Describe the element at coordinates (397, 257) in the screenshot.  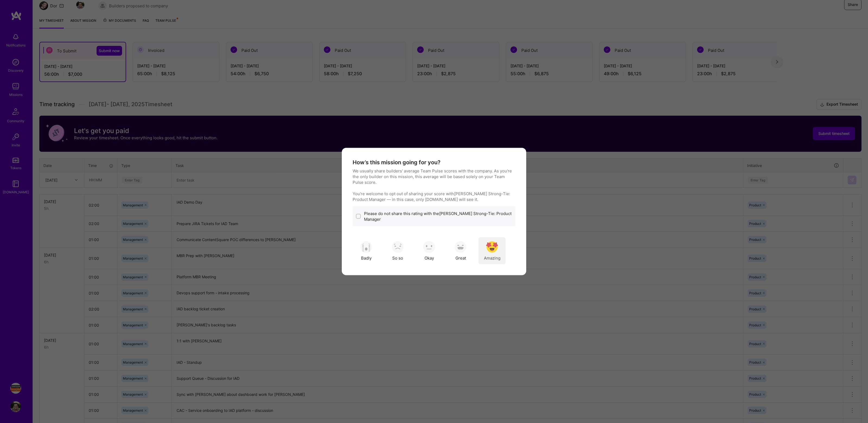
I see `span: So so` at that location.